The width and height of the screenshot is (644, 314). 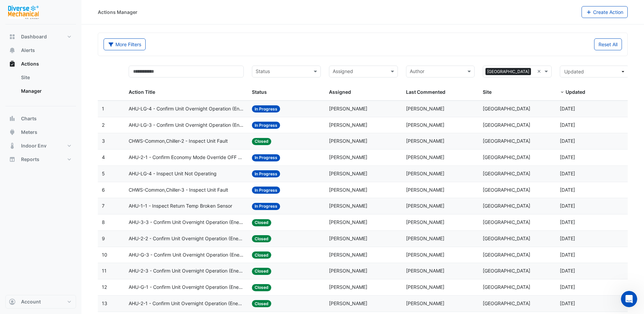 I want to click on span: Meters, so click(x=29, y=132).